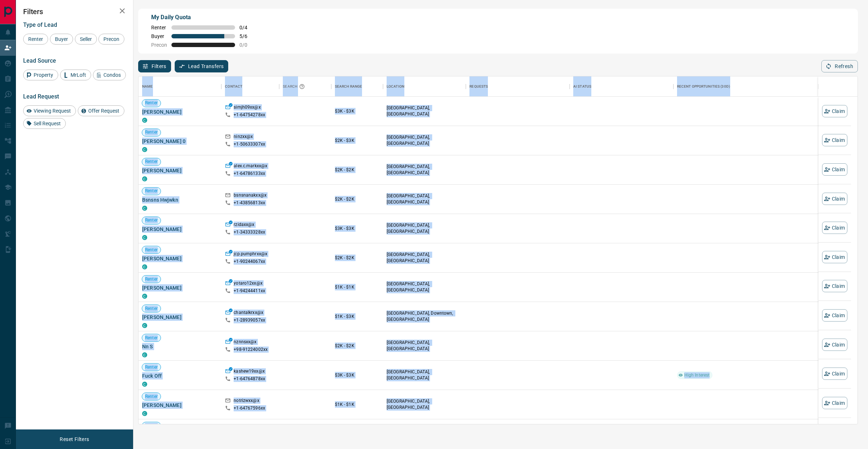  What do you see at coordinates (78, 75) in the screenshot?
I see `span: MrLoft` at bounding box center [78, 75].